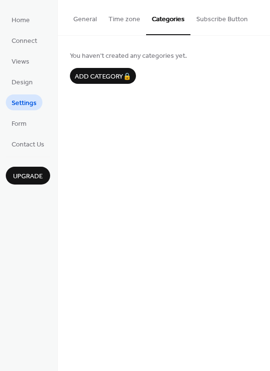  What do you see at coordinates (24, 102) in the screenshot?
I see `a: Settings` at bounding box center [24, 102].